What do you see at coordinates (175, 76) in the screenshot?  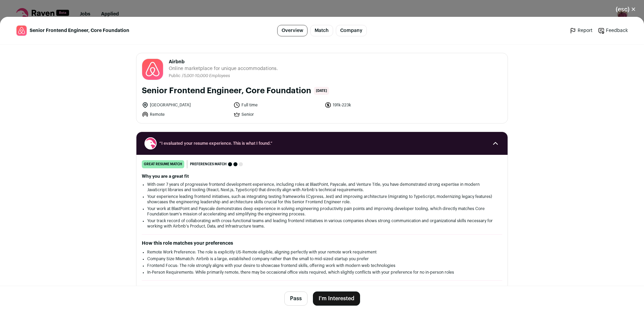 I see `li: Public` at bounding box center [175, 76].